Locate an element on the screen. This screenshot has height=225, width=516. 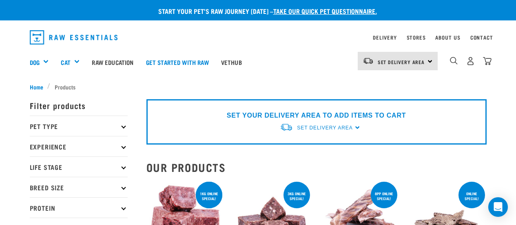
img: user.png is located at coordinates (470, 61).